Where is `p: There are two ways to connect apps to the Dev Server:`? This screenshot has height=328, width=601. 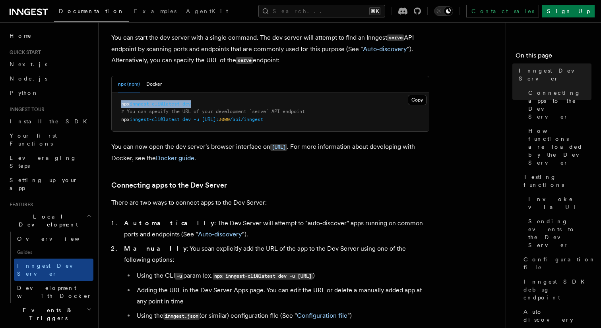
p: There are two ways to connect apps to the Dev Server: is located at coordinates (270, 203).